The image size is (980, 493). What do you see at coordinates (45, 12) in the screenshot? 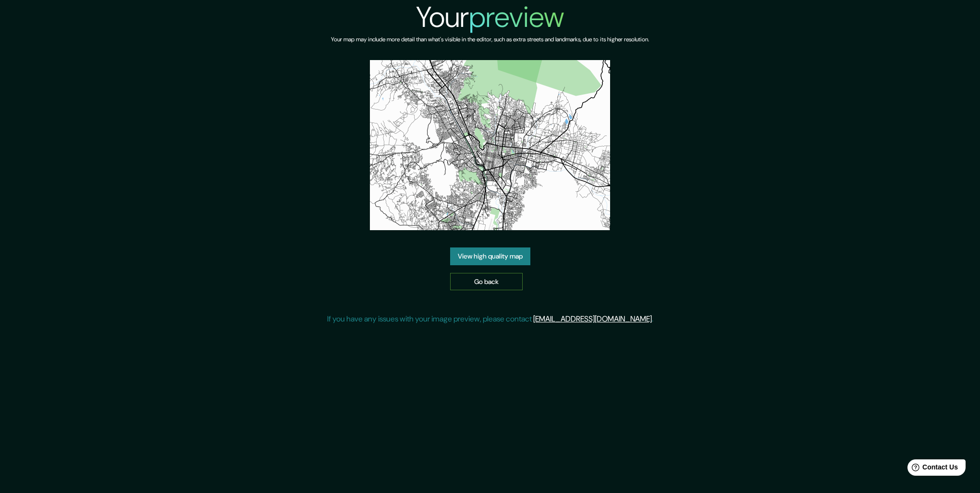
I see `span: Contact Us` at bounding box center [45, 12].